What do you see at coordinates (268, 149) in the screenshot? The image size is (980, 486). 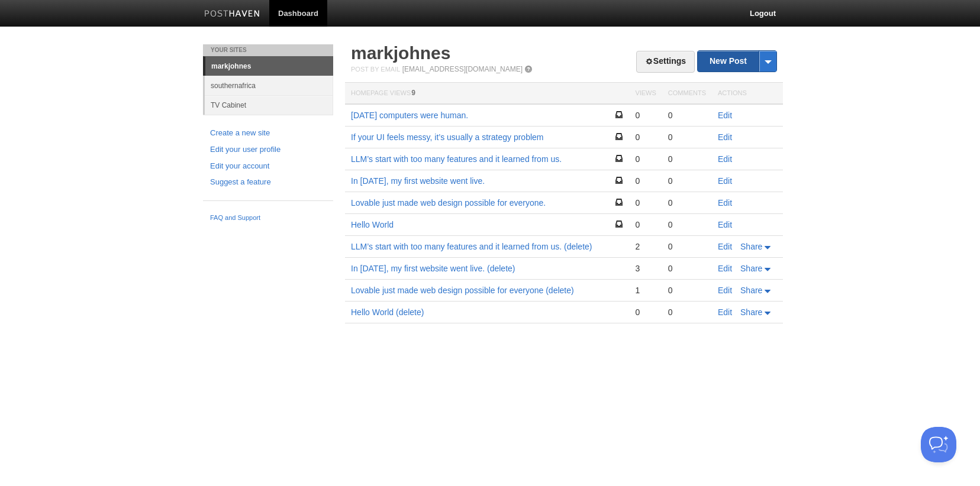 I see `a: Edit your user profile` at bounding box center [268, 149].